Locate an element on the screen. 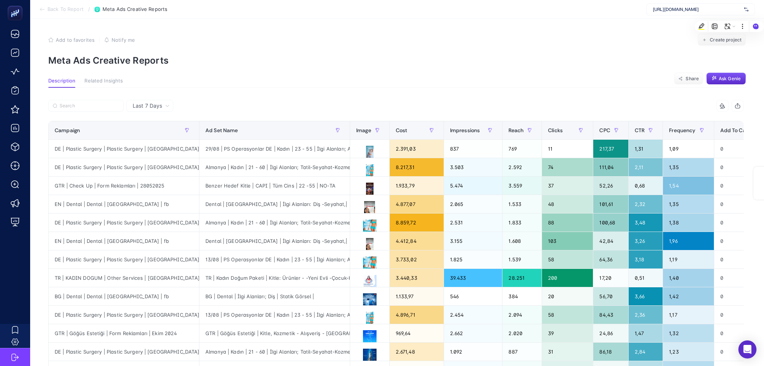  div: 24,86 is located at coordinates (610, 333).